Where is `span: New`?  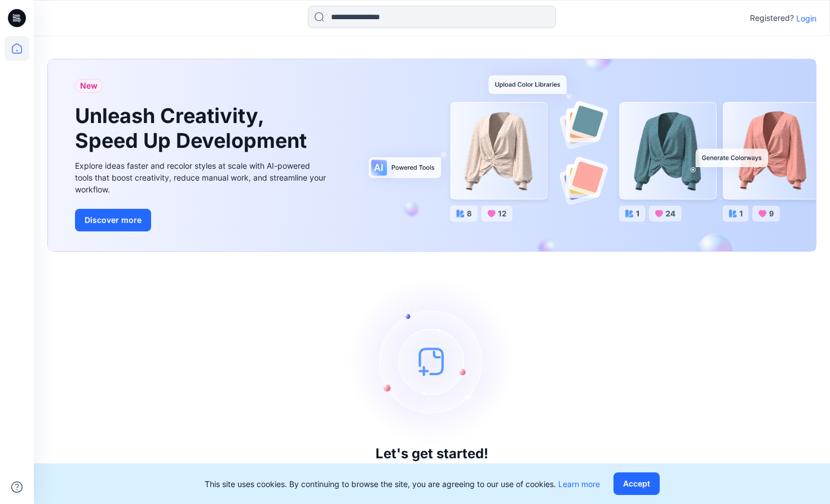
span: New is located at coordinates (88, 85).